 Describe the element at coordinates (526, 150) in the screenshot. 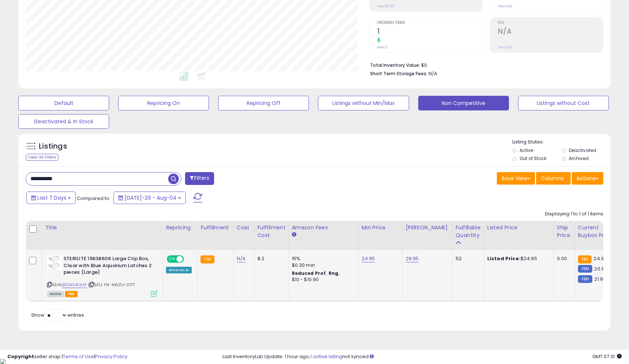

I see `label: Active` at that location.